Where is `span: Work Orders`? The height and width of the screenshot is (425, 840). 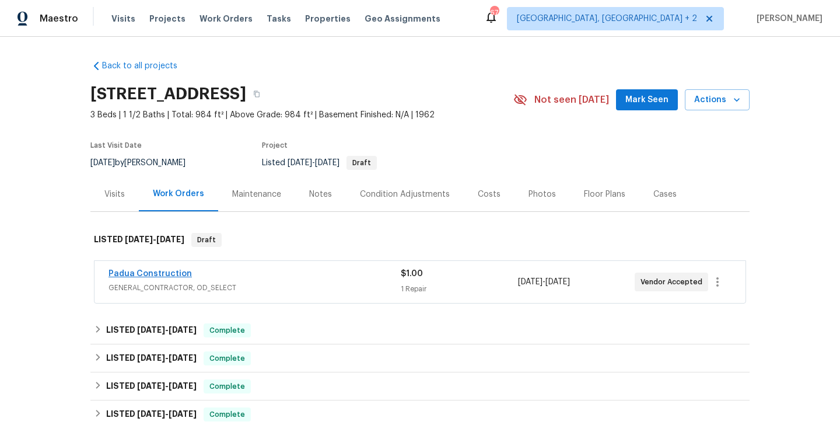 span: Work Orders is located at coordinates (226, 19).